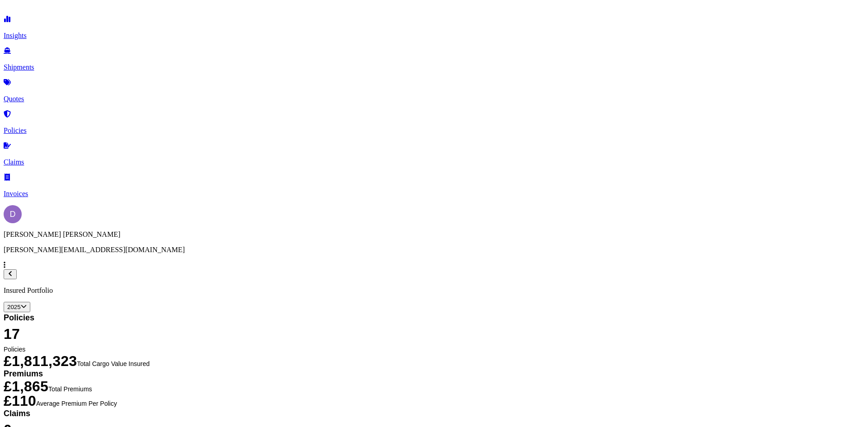  Describe the element at coordinates (434, 67) in the screenshot. I see `p: Shipments` at that location.